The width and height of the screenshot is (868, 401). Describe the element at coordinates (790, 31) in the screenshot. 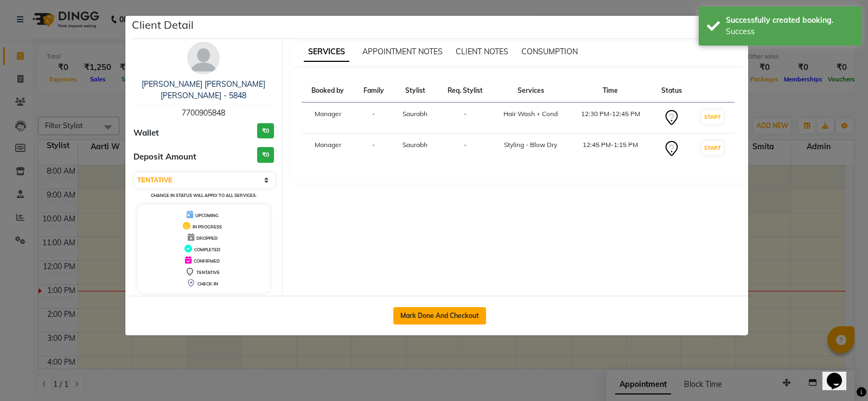

I see `div: Success` at that location.